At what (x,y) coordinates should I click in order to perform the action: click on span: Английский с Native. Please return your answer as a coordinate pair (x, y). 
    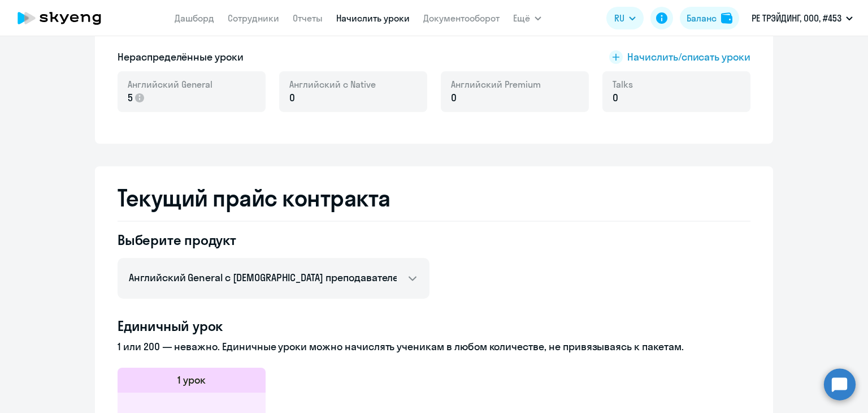
    Looking at the image, I should click on (332, 84).